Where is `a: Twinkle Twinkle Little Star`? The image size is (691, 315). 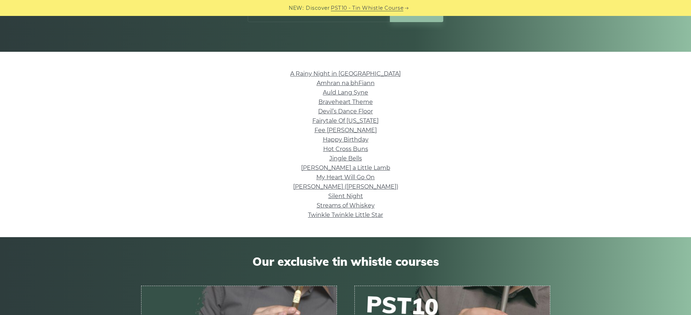
a: Twinkle Twinkle Little Star is located at coordinates (345, 215).